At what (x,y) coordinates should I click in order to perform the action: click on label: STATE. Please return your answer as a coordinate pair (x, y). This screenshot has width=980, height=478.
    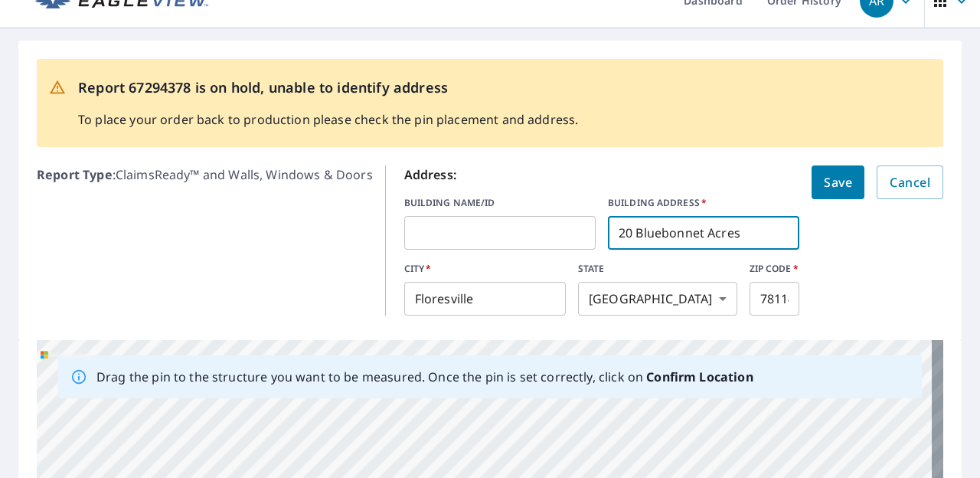
    Looking at the image, I should click on (658, 269).